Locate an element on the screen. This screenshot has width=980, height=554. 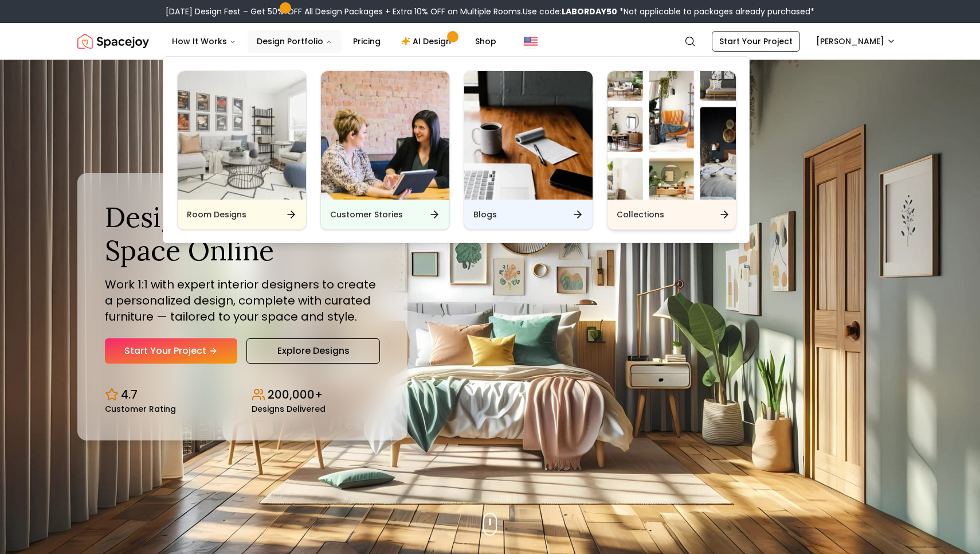
div: Design Portfolio is located at coordinates (457, 150).